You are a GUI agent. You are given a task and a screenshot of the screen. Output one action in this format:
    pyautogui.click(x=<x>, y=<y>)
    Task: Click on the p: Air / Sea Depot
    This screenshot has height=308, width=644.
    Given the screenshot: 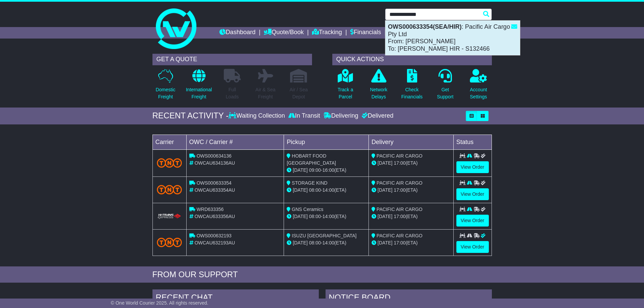 What is the action you would take?
    pyautogui.click(x=299, y=93)
    